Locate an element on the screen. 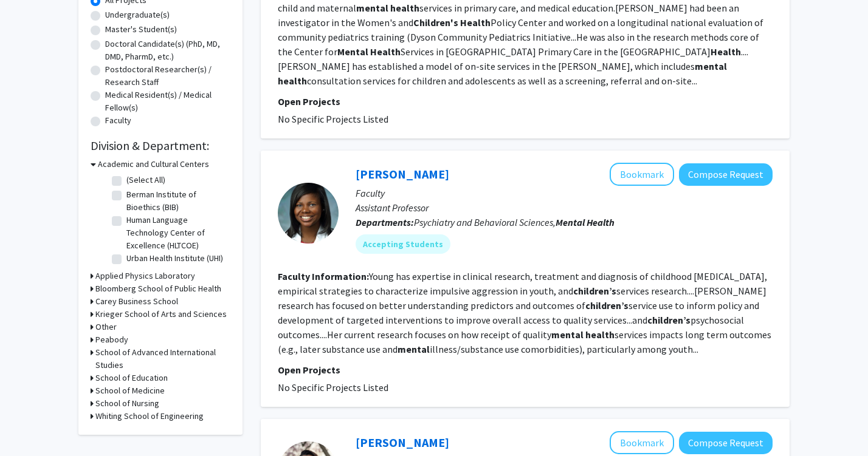  button: Add Radhika Raghunathan to Bookmarks is located at coordinates (642, 443).